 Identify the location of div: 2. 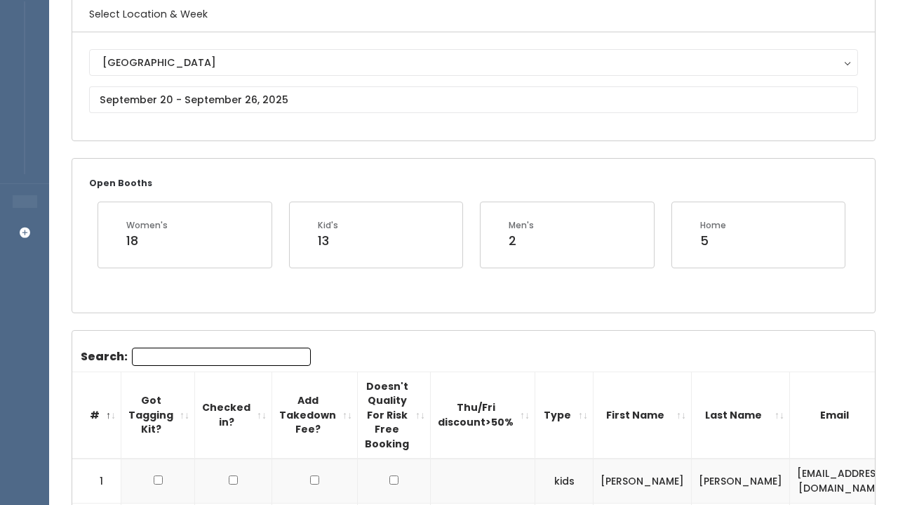
(521, 241).